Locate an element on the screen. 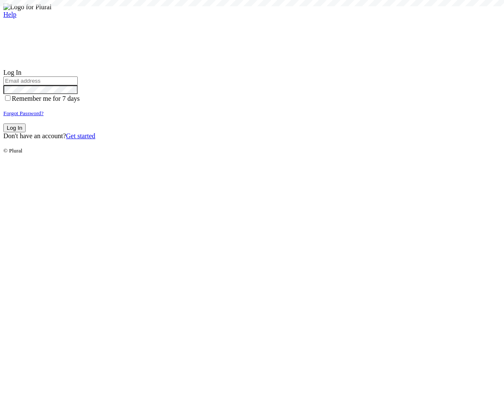  div: Don't have an account? is located at coordinates (252, 136).